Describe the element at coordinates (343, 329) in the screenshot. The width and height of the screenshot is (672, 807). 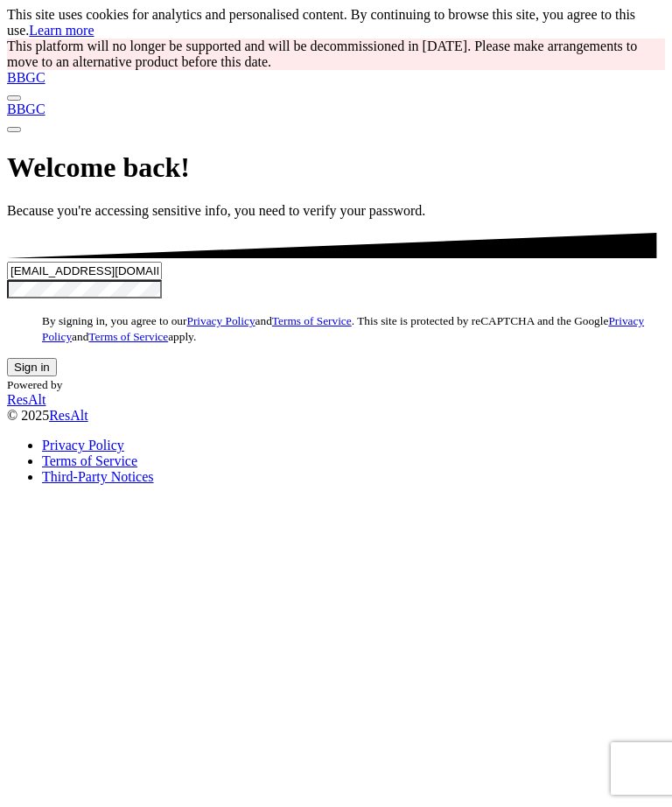
I see `small: By signing in, you agree to our and . This site is protected by reCAPTCHA and the Google and apply.` at that location.